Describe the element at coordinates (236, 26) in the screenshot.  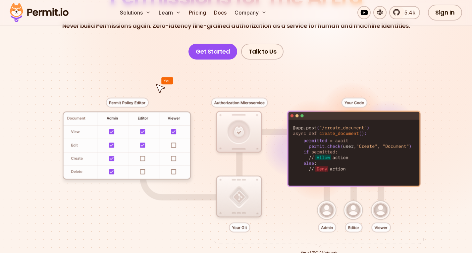
I see `p: Never build Permissions again. Zero-latency fine-grained authorization as a service for human and...` at that location.